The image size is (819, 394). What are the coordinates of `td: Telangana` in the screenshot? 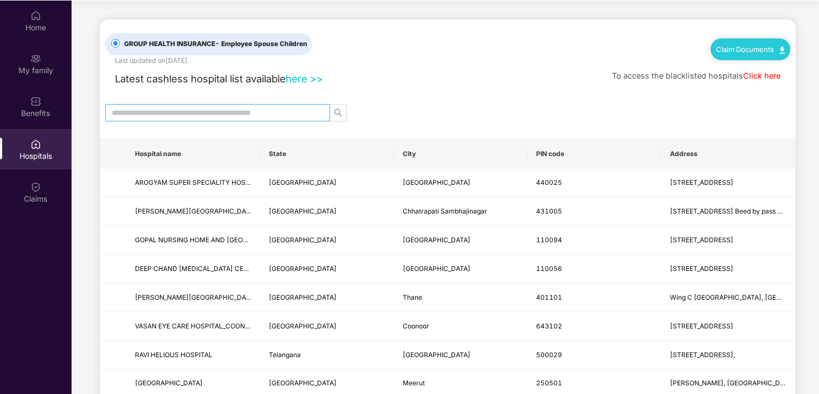 It's located at (327, 355).